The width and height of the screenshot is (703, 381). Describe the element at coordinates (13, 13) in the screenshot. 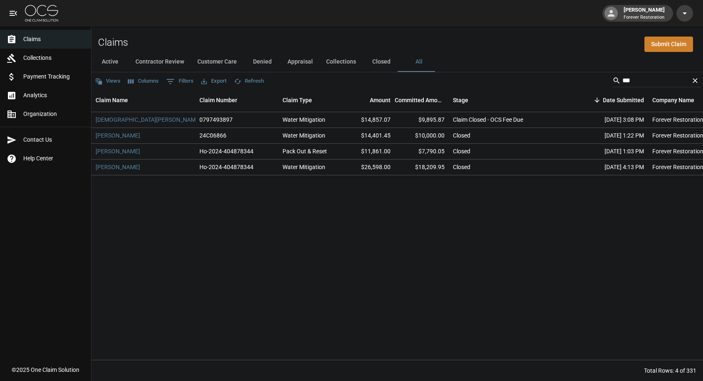

I see `button: open drawer` at that location.